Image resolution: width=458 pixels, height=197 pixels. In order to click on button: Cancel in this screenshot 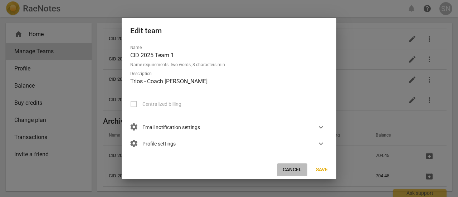, I will do `click(292, 170)`.